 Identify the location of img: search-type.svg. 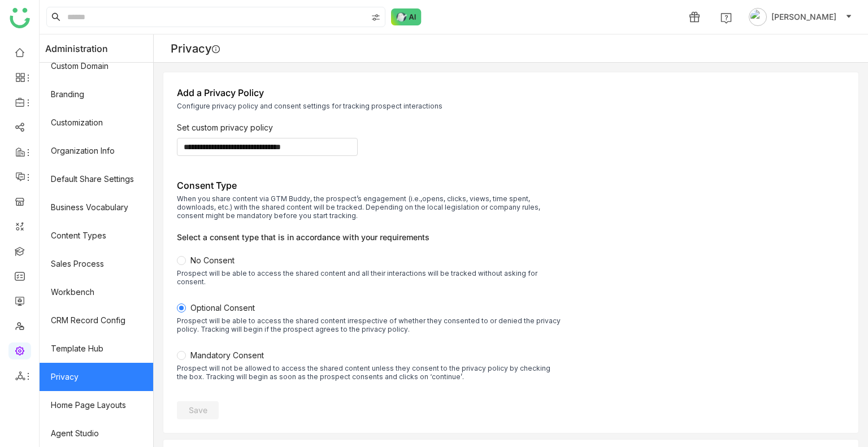
(375, 17).